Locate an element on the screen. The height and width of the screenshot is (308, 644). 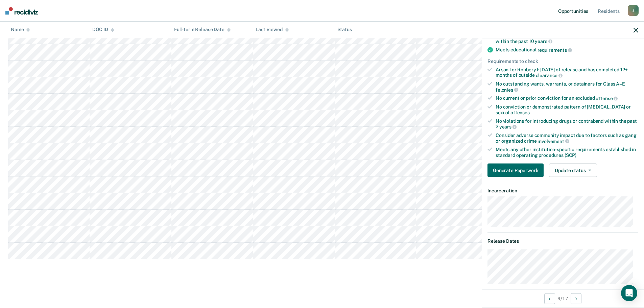
button: Generate Paperwork is located at coordinates (516, 171).